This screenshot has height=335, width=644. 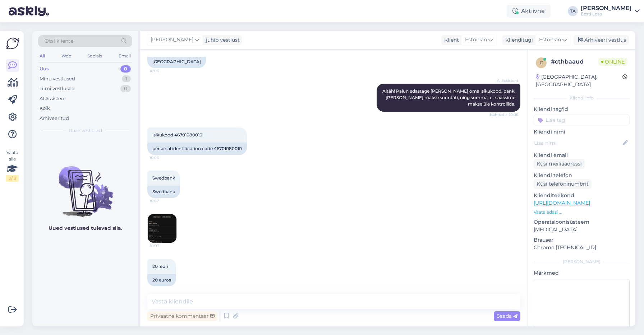 What do you see at coordinates (577, 143) in the screenshot?
I see `input: Lisa nimi` at bounding box center [577, 143].